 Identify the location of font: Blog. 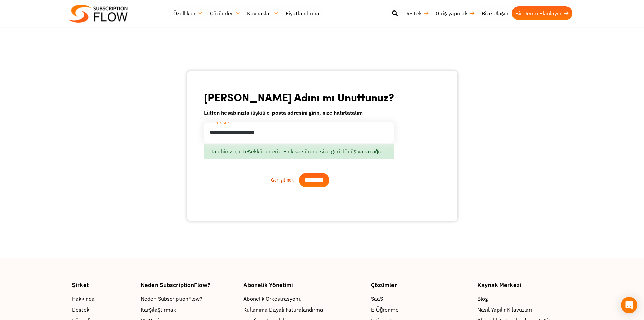
(483, 299).